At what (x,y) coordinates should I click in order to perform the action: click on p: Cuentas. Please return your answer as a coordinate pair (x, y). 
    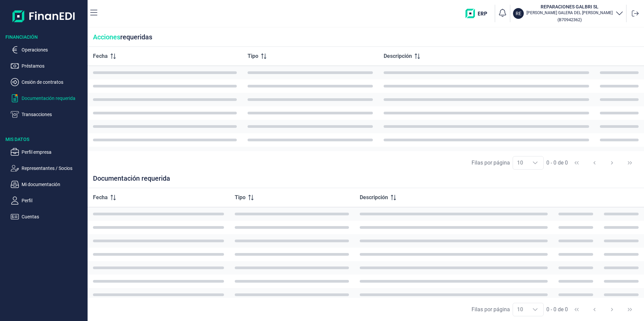
    Looking at the image, I should click on (53, 217).